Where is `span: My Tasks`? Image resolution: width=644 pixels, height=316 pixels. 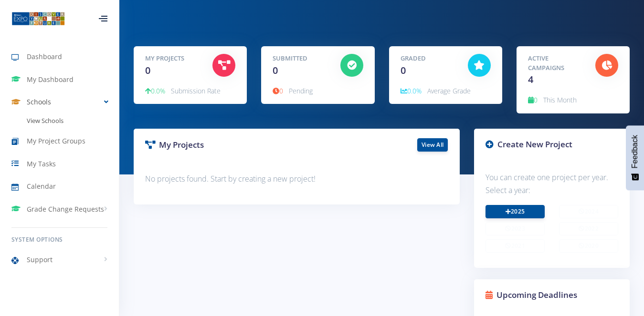
span: My Tasks is located at coordinates (41, 164).